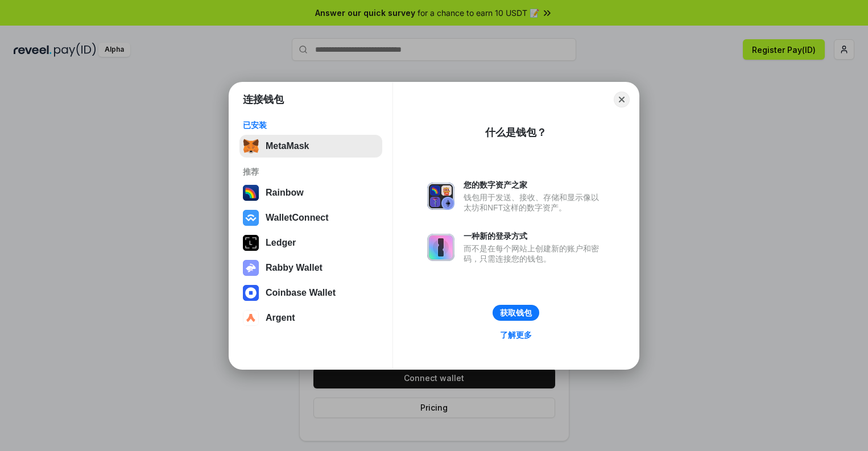 The width and height of the screenshot is (868, 451). Describe the element at coordinates (251, 243) in the screenshot. I see `img: svg+xml,%3Csvg%20xmlns%3D%22http%3A%2F%2Fwww.w3.org%2F2000%2Fsvg%22%20width%3D%2228%22%20height%3...` at that location.